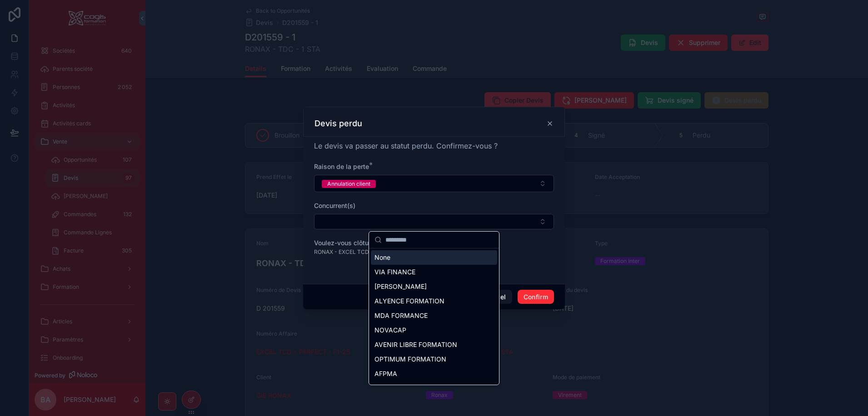  What do you see at coordinates (368, 242) in the screenshot?
I see `span: Voulez-vous clôturer l'opportunité ?` at bounding box center [368, 242].